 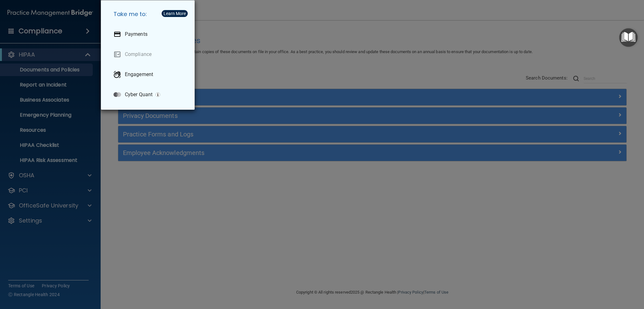 What do you see at coordinates (174, 14) in the screenshot?
I see `button: Learn More` at bounding box center [174, 14].